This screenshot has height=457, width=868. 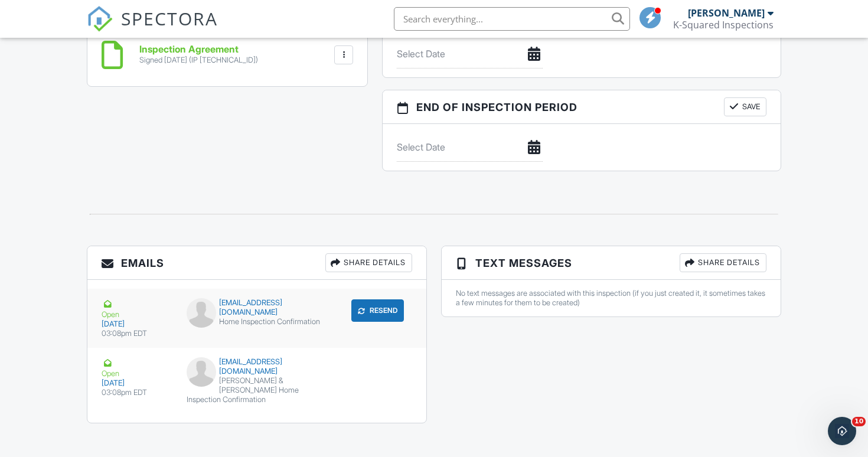 I want to click on span: SPECTORA, so click(x=170, y=18).